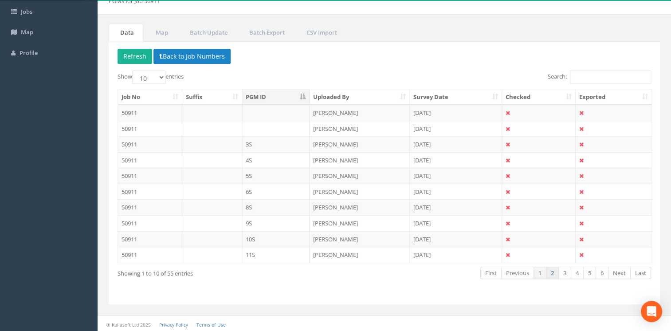 The width and height of the screenshot is (671, 331). I want to click on td: 9S, so click(276, 223).